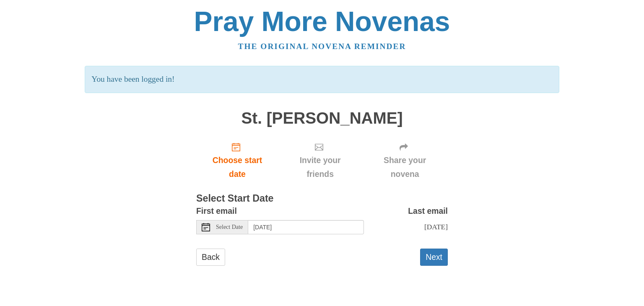 The image size is (644, 306). Describe the element at coordinates (237, 160) in the screenshot. I see `a: Choose start date` at that location.